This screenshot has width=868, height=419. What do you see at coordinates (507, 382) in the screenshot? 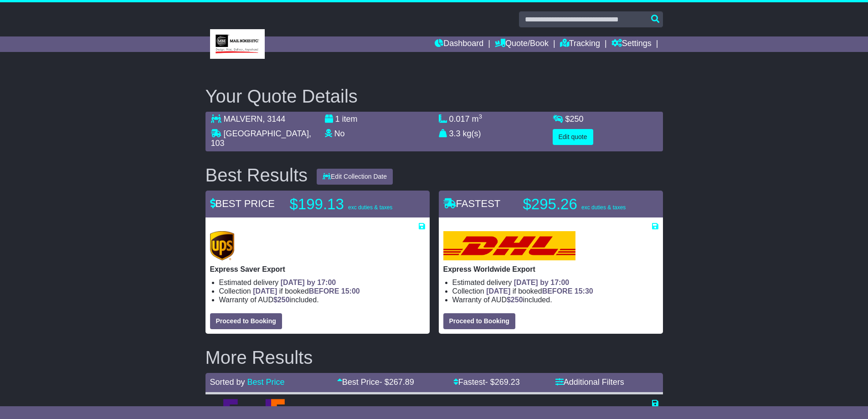
I see `span: 269.23` at bounding box center [507, 382].